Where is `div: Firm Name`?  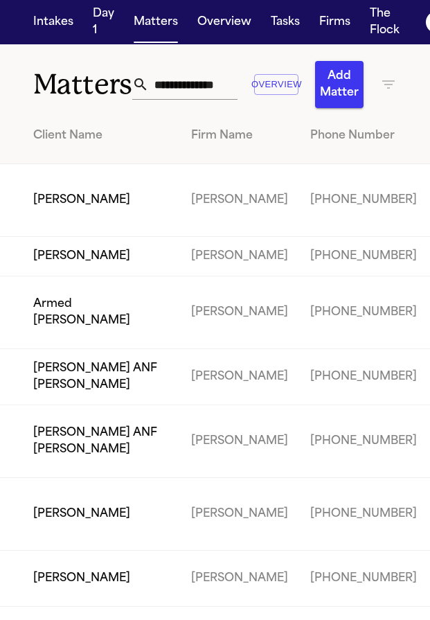 div: Firm Name is located at coordinates (240, 136).